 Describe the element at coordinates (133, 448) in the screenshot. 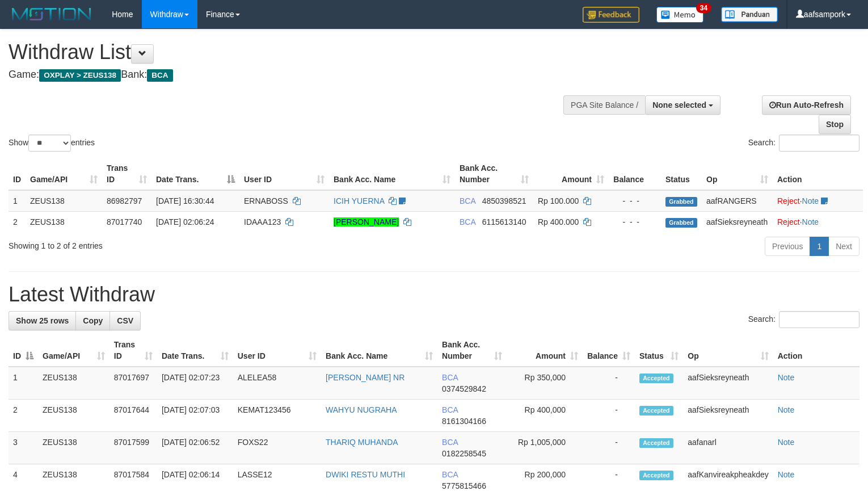

I see `td: 87017599` at that location.